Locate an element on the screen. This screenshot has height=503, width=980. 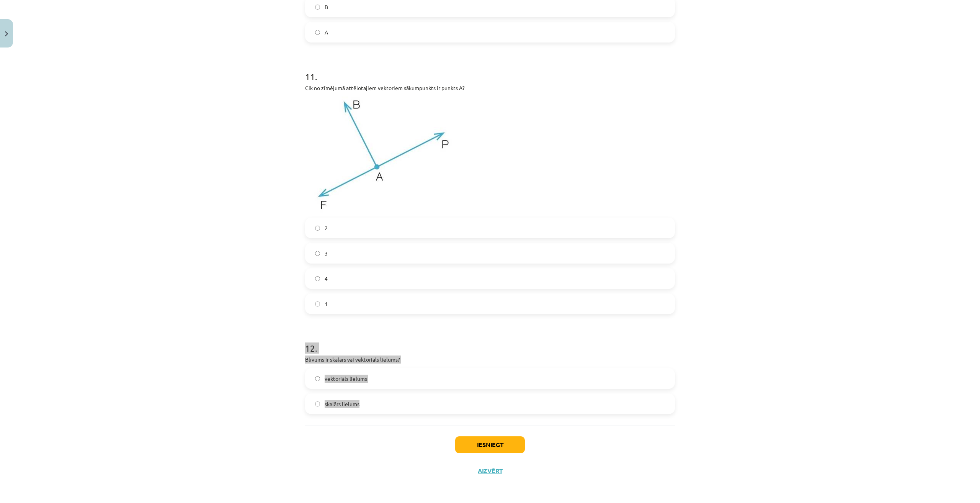
p: Cik no zīmējumā attēlotajiem vektoriem sākumpunkts ir punkts A? is located at coordinates (490, 88).